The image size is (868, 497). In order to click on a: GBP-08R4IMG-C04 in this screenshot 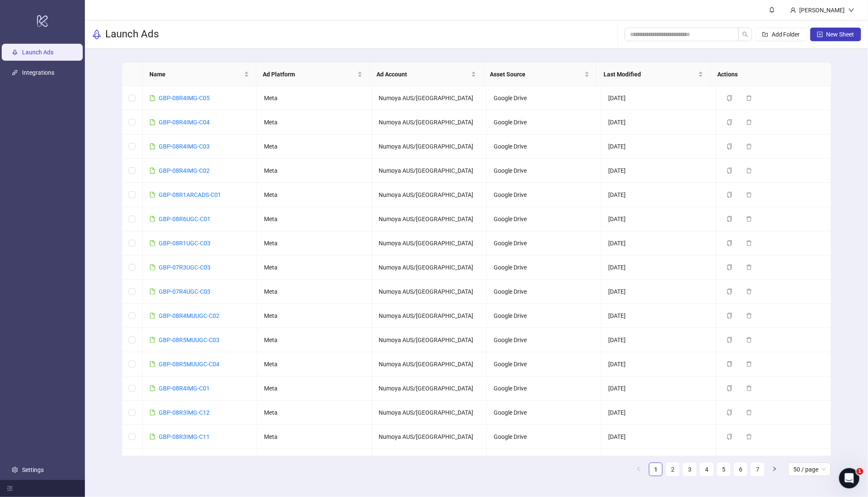, I will do `click(184, 122)`.